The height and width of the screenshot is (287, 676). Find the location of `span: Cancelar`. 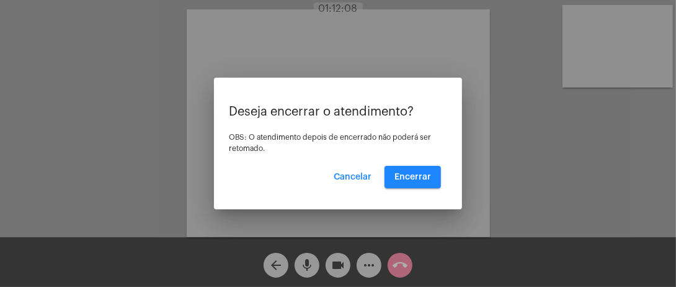

span: Cancelar is located at coordinates (353, 177).